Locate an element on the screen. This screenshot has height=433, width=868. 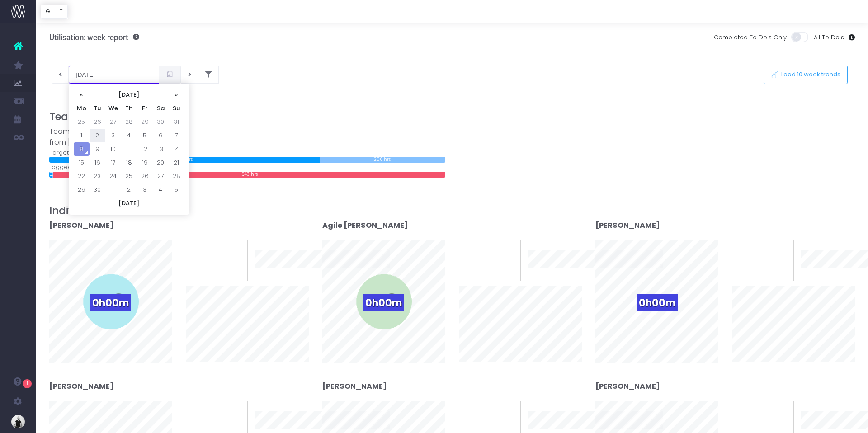
td: 11 is located at coordinates (129, 149).